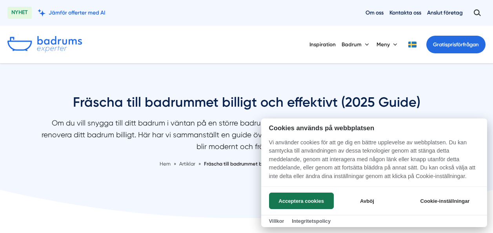 The height and width of the screenshot is (233, 493). What do you see at coordinates (311, 221) in the screenshot?
I see `a: Integritetspolicy` at bounding box center [311, 221].